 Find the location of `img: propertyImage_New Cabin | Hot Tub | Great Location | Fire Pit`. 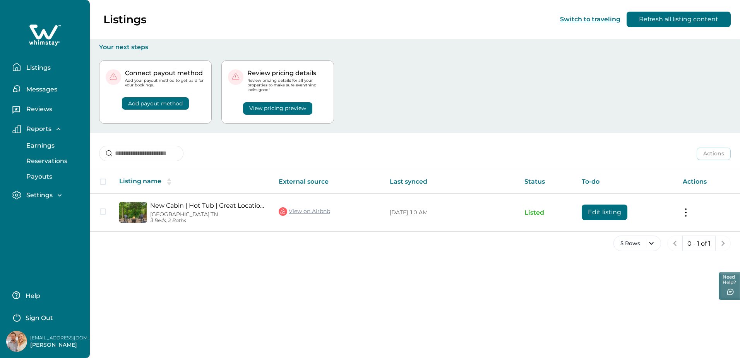

img: propertyImage_New Cabin | Hot Tub | Great Location | Fire Pit is located at coordinates (133, 212).